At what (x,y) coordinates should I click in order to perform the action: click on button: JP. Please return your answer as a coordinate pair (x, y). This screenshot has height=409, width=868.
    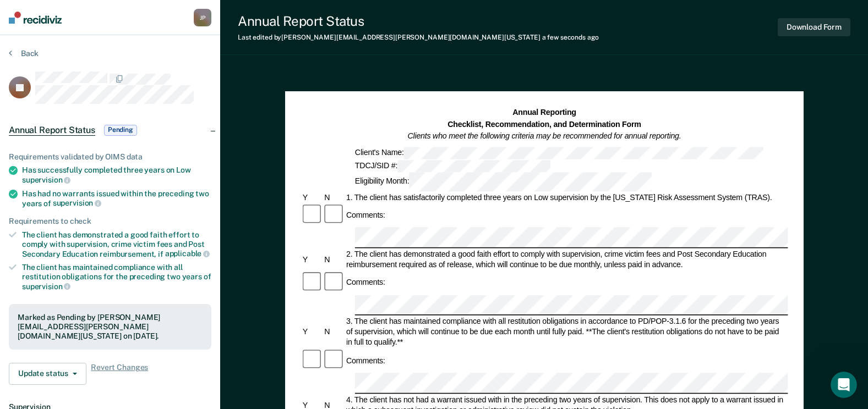
    Looking at the image, I should click on (202, 18).